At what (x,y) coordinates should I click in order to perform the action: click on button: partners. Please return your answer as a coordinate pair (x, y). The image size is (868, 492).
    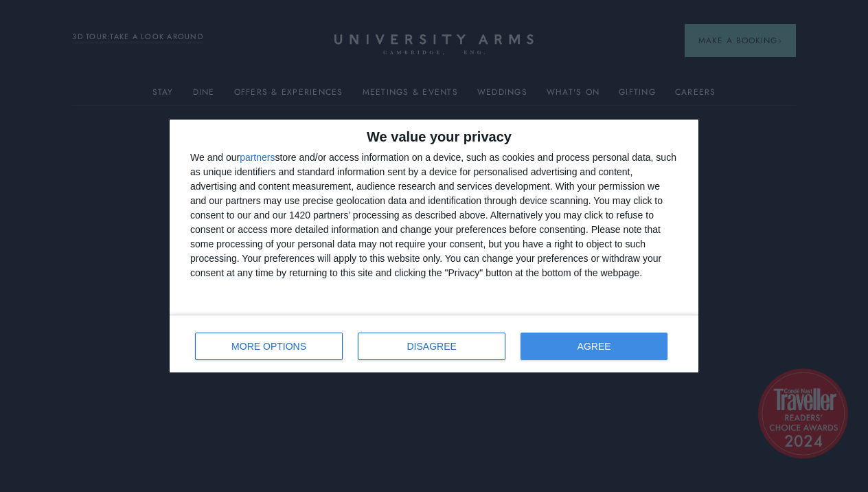
    Looking at the image, I should click on (257, 157).